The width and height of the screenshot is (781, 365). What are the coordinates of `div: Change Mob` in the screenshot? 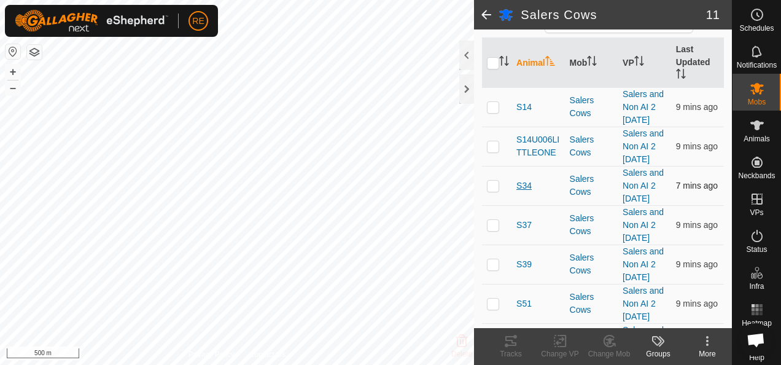 It's located at (609, 354).